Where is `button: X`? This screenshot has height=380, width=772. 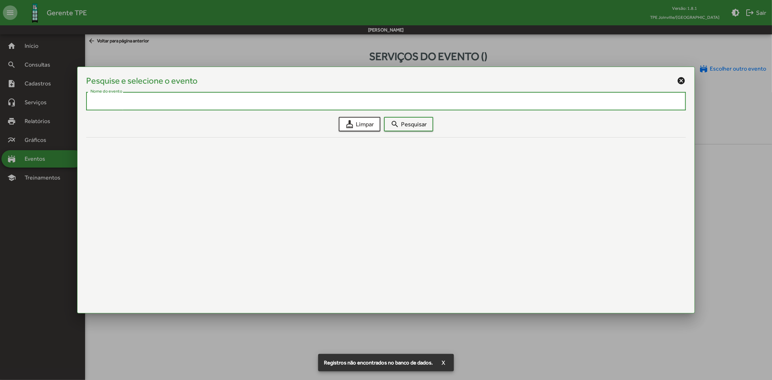 button: X is located at coordinates (443, 362).